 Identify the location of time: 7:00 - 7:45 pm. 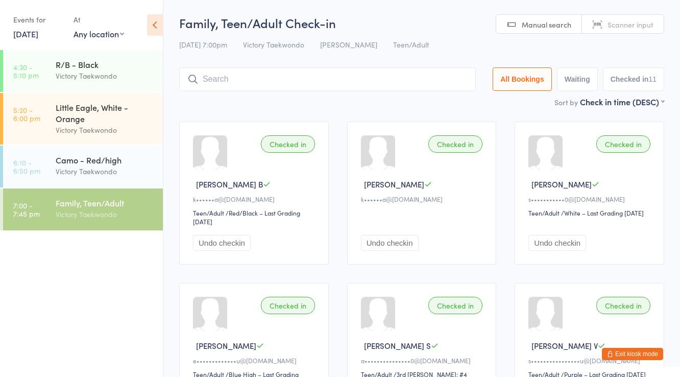
(27, 209).